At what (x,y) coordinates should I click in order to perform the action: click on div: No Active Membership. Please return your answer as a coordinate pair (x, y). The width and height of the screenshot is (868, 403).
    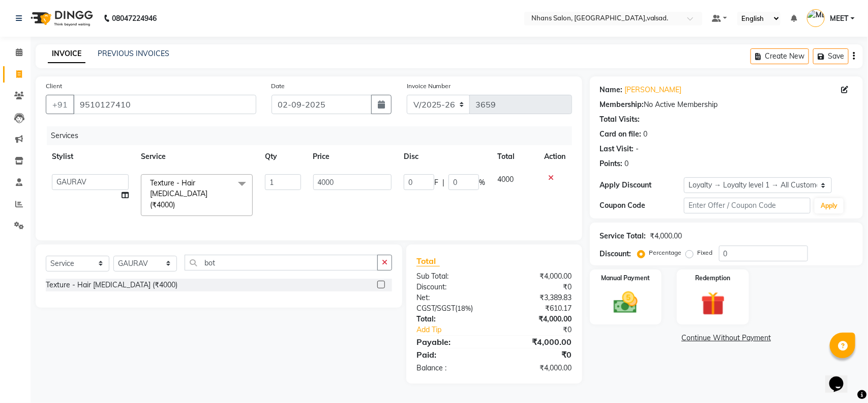
    Looking at the image, I should click on (727, 104).